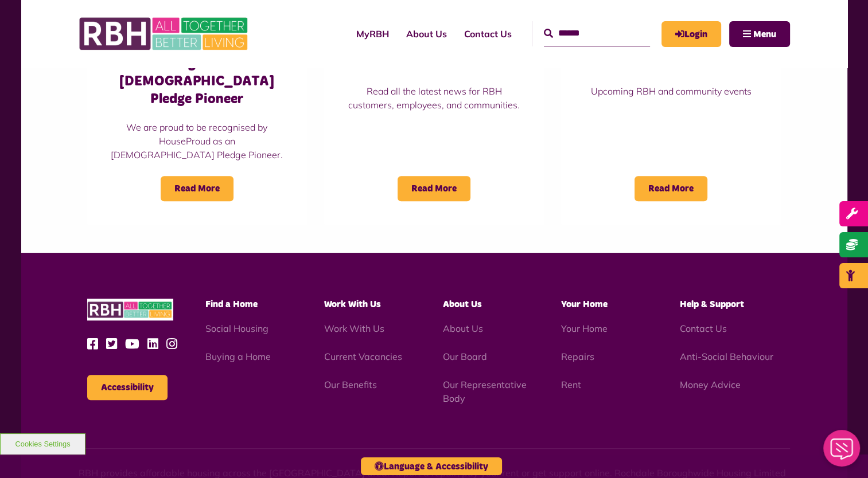 Image resolution: width=868 pixels, height=478 pixels. Describe the element at coordinates (584, 329) in the screenshot. I see `a: Your Home` at that location.